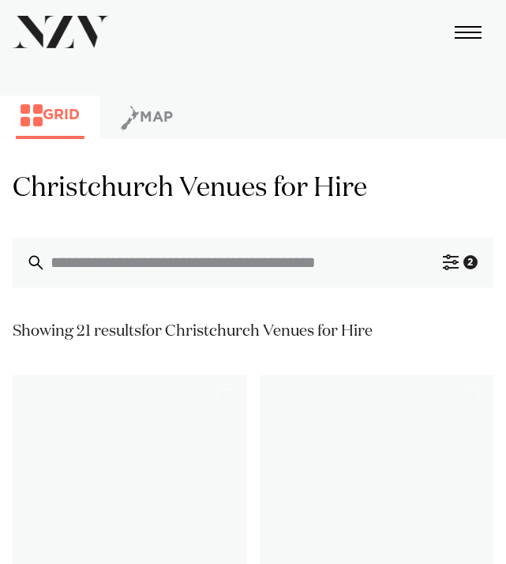 This screenshot has height=564, width=506. What do you see at coordinates (147, 121) in the screenshot?
I see `button: Map` at bounding box center [147, 121].